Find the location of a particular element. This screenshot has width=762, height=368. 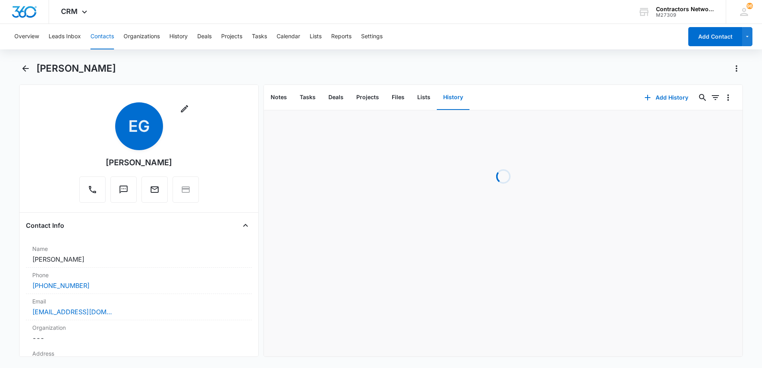

div: notifications count is located at coordinates (750, 6).